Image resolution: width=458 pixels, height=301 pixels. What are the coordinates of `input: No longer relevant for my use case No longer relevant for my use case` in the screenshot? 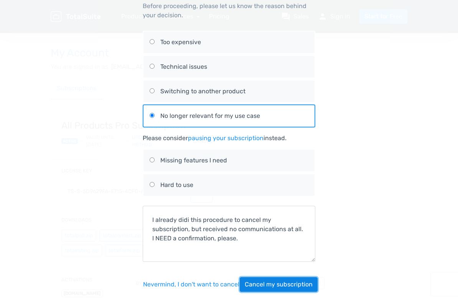 It's located at (152, 115).